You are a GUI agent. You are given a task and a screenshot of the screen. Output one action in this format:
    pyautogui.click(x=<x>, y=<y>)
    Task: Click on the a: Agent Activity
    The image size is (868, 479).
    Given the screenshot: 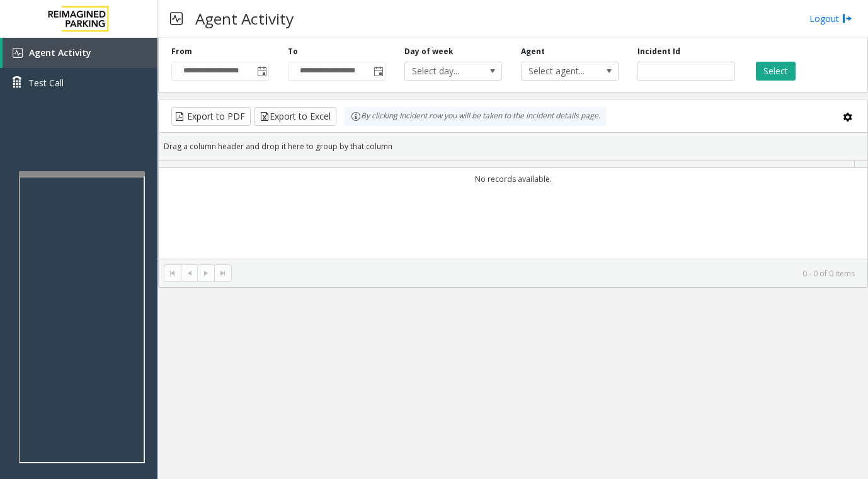 What is the action you would take?
    pyautogui.click(x=80, y=52)
    